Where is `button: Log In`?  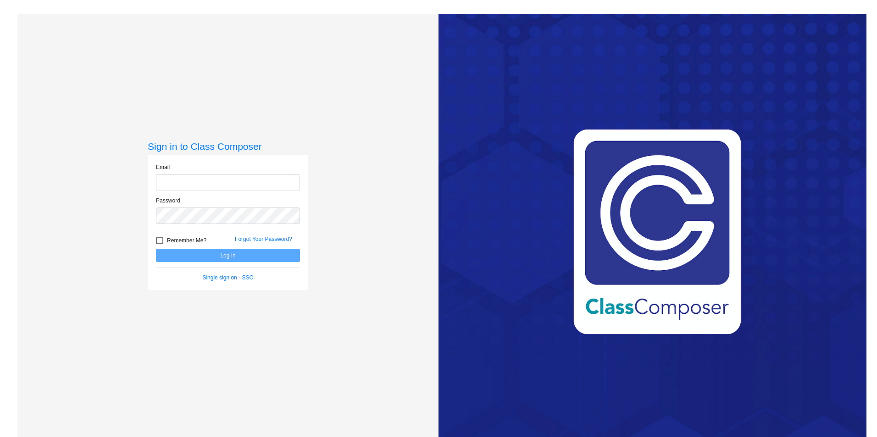 button: Log In is located at coordinates (228, 255).